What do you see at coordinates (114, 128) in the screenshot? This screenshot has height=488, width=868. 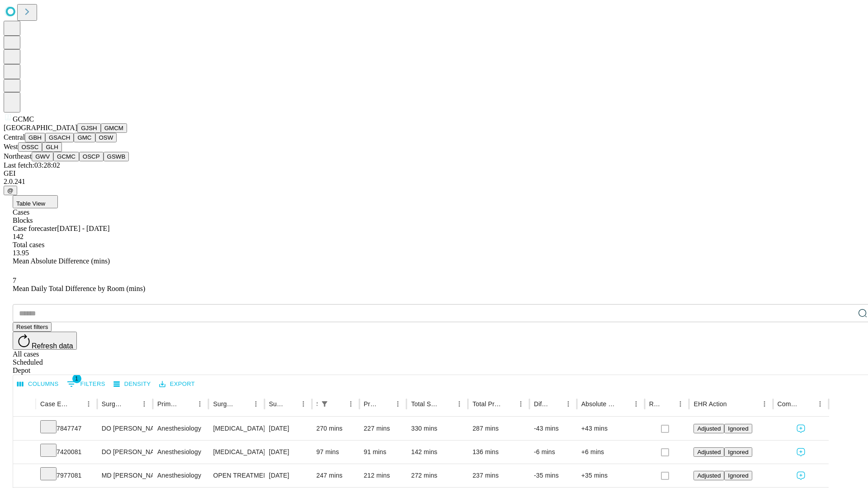 I see `button: GMCM` at bounding box center [114, 128].